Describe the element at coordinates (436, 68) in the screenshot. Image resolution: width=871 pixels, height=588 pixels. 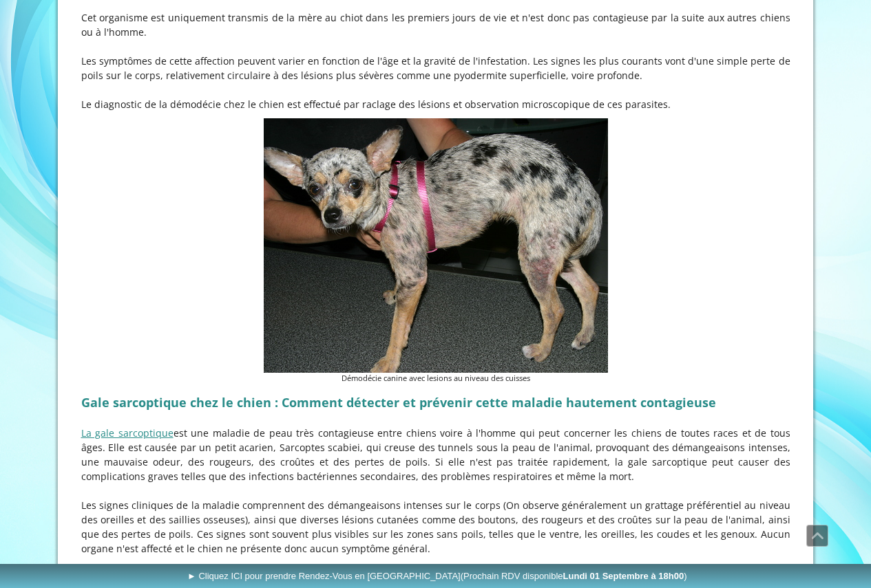
I see `p: Les symptômes de cette affection peuvent varier en fonction de l'âge et la gravité de l'infestati...` at that location.